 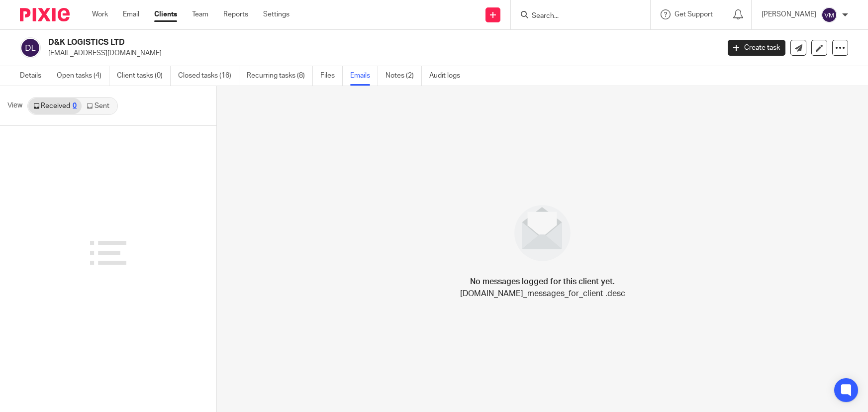 What do you see at coordinates (448, 76) in the screenshot?
I see `a: Audit logs` at bounding box center [448, 76].